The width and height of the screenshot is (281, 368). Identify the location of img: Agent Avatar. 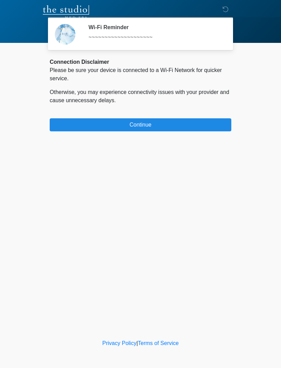
(65, 34).